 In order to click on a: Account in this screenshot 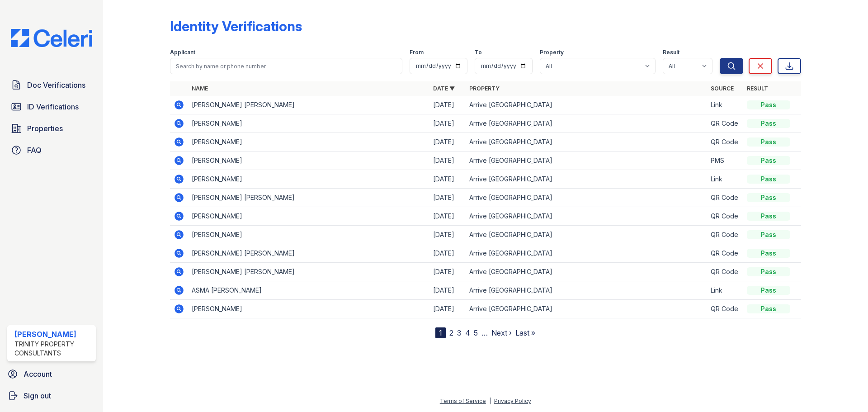, I will do `click(52, 374)`.